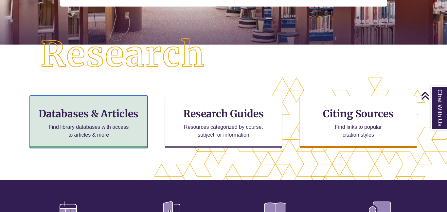  Describe the element at coordinates (433, 95) in the screenshot. I see `a: Back to Top` at that location.